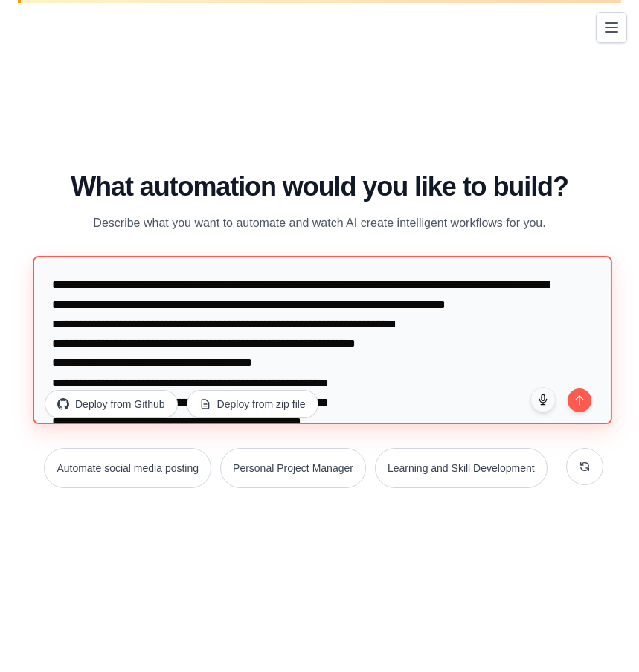 Image resolution: width=639 pixels, height=672 pixels. Describe the element at coordinates (462, 468) in the screenshot. I see `button: Learning and Skill Development` at that location.